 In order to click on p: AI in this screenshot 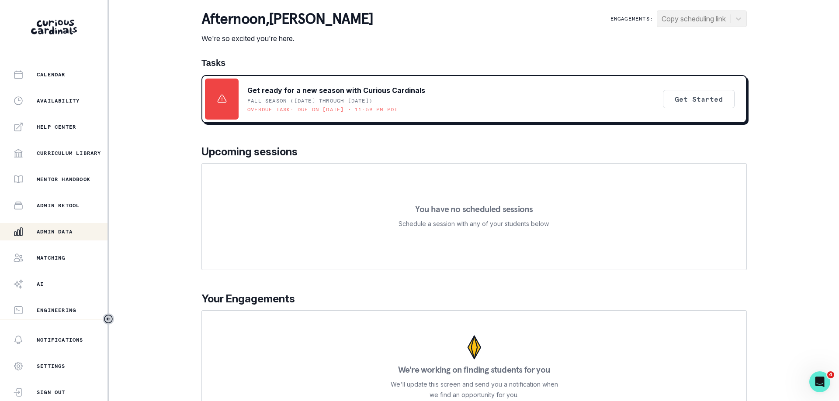, I will do `click(40, 284)`.